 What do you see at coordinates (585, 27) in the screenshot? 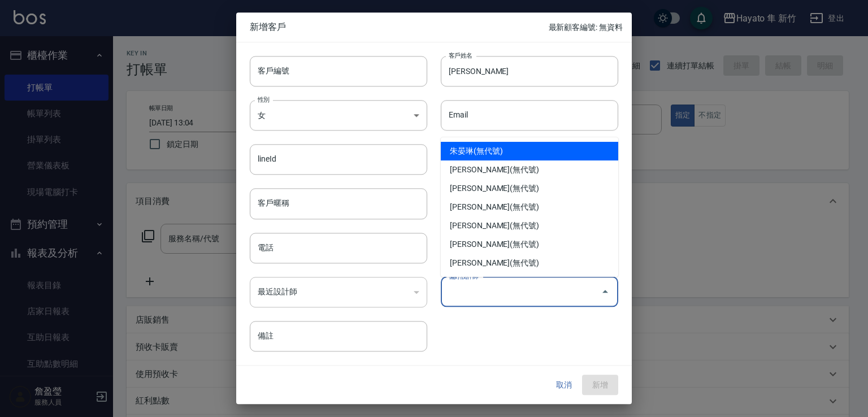
I see `p: 最新顧客編號: 無資料` at bounding box center [585, 27].